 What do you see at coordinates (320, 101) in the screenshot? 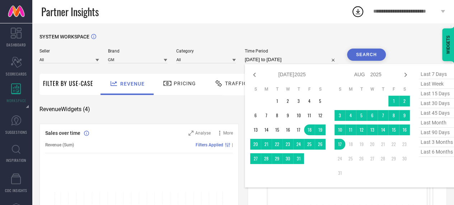
I see `td: Sat Jul 05 2025` at bounding box center [320, 101].